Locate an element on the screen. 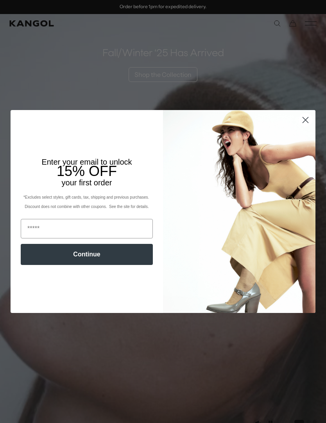 The height and width of the screenshot is (423, 326). span: *Excludes select styles, gift cards, tax, shipping and previous purchases. Discount does not comb... is located at coordinates (87, 202).